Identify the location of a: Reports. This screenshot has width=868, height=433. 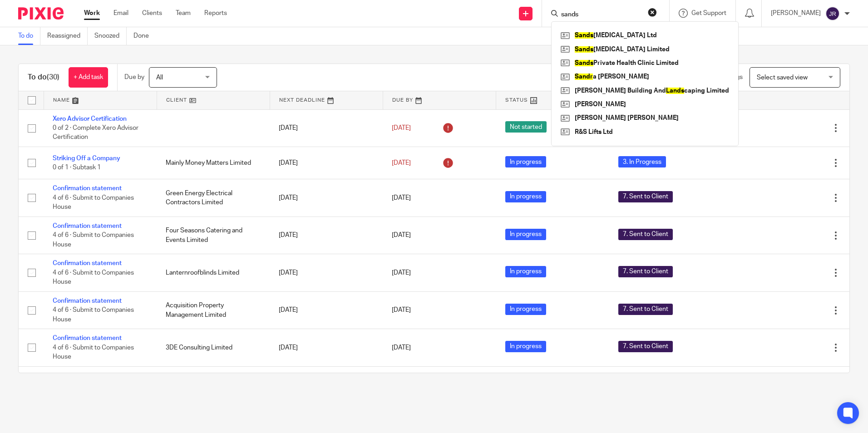
(216, 13).